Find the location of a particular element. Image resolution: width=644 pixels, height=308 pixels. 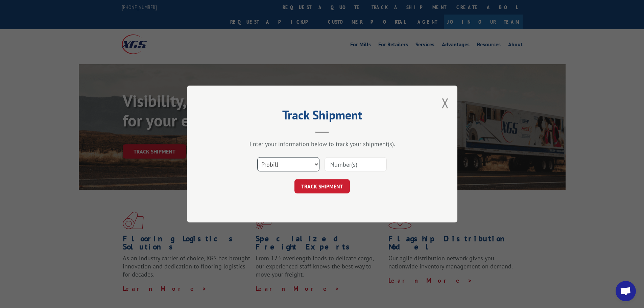

h2: Track Shipment is located at coordinates (322, 117).